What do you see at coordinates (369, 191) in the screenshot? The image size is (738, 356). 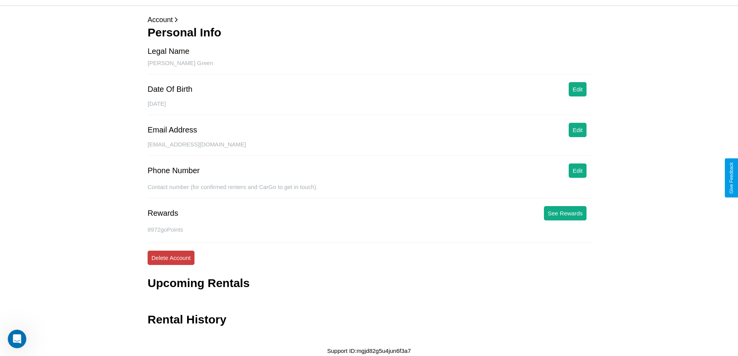 I see `div: Contact number (for confirmed renters and CarGo to get in touch).` at bounding box center [369, 191].